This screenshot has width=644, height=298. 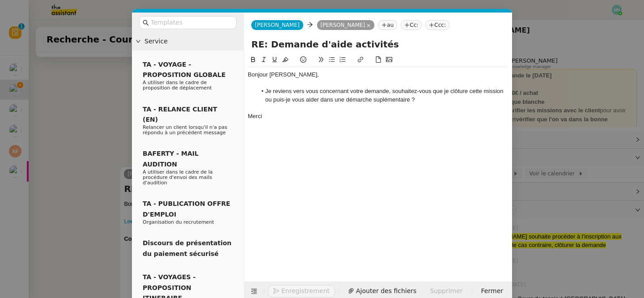 I want to click on span: Service, so click(x=192, y=41).